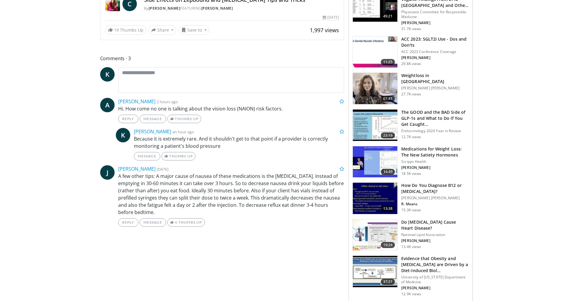  I want to click on p: Endocrinology 2024 Year in Review, so click(435, 131).